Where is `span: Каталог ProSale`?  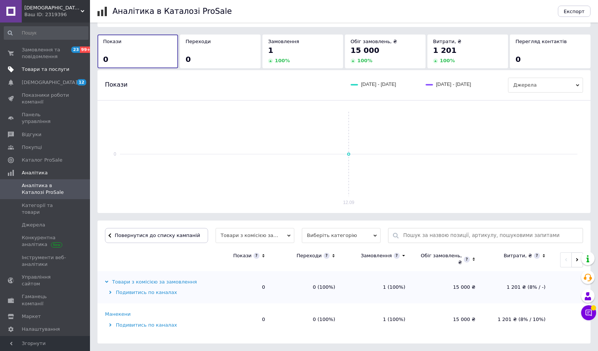
span: Каталог ProSale is located at coordinates (42, 160).